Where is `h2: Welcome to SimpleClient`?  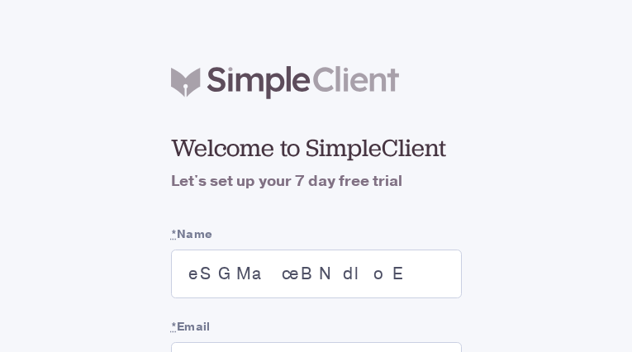
h2: Welcome to SimpleClient is located at coordinates (316, 148).